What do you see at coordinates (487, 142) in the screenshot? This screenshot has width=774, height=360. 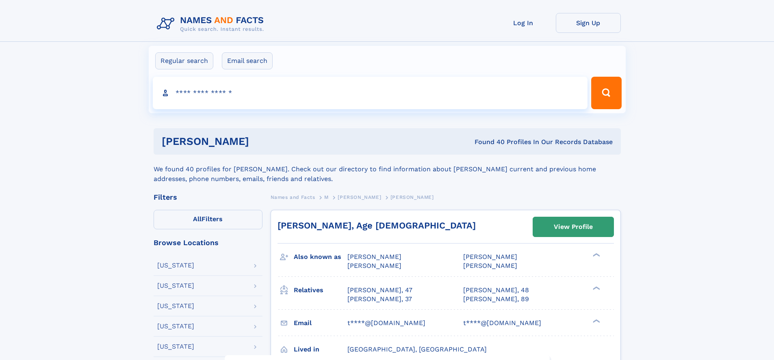 I see `div: Found 40 Profiles In Our Records Database` at bounding box center [487, 142].